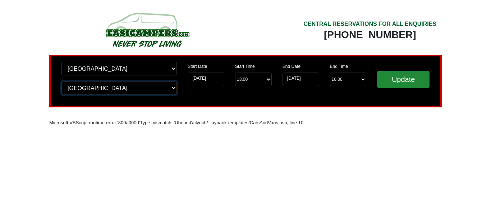 The height and width of the screenshot is (218, 491). What do you see at coordinates (370, 24) in the screenshot?
I see `div: CENTRAL RESERVATIONS FOR ALL ENQUIRIES` at bounding box center [370, 24].